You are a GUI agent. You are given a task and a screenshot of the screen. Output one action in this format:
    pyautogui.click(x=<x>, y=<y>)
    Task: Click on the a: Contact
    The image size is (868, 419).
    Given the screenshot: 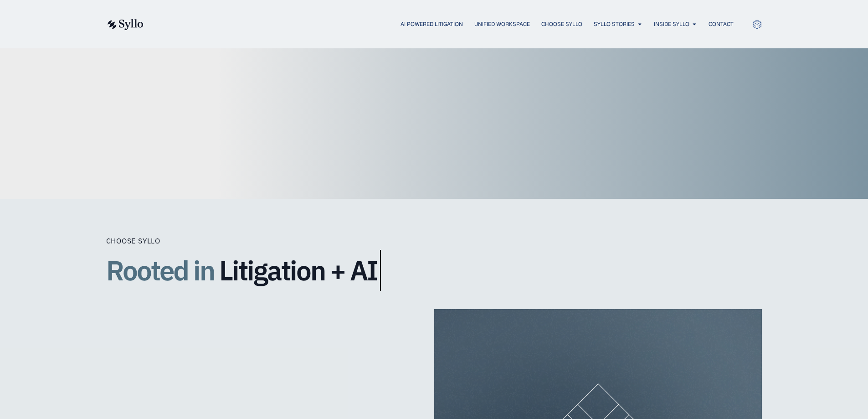 What is the action you would take?
    pyautogui.click(x=721, y=24)
    